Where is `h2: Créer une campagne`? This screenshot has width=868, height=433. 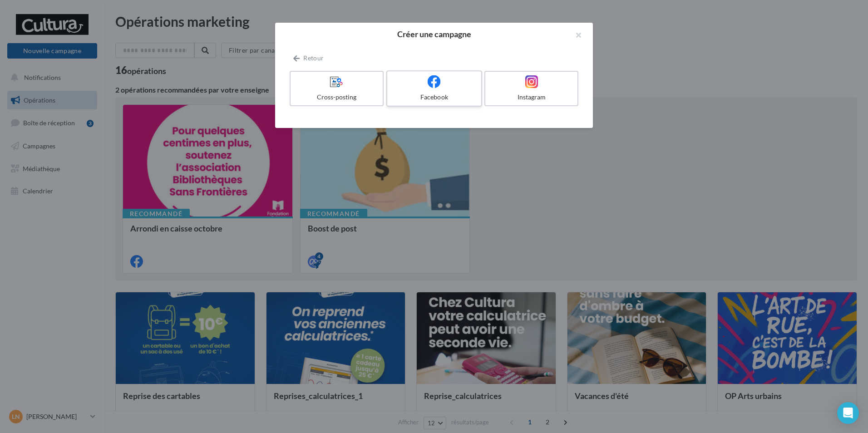 h2: Créer une campagne is located at coordinates (434, 34).